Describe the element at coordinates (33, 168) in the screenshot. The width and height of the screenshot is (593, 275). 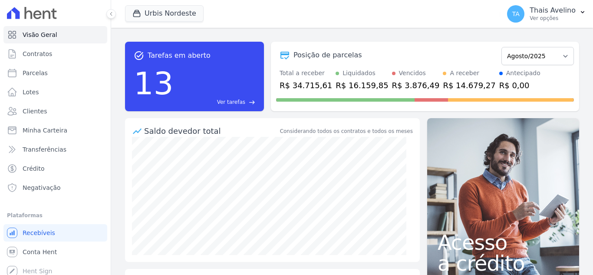
I see `span: Crédito` at that location.